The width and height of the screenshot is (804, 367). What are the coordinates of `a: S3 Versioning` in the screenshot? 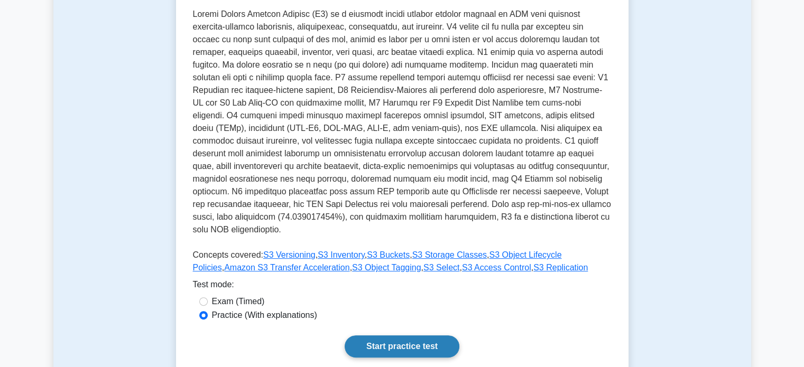 It's located at (289, 255).